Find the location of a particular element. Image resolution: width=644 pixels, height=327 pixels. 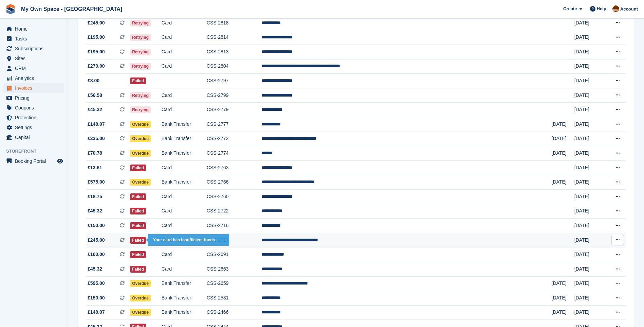

td: CSS-2716 is located at coordinates (234, 226).